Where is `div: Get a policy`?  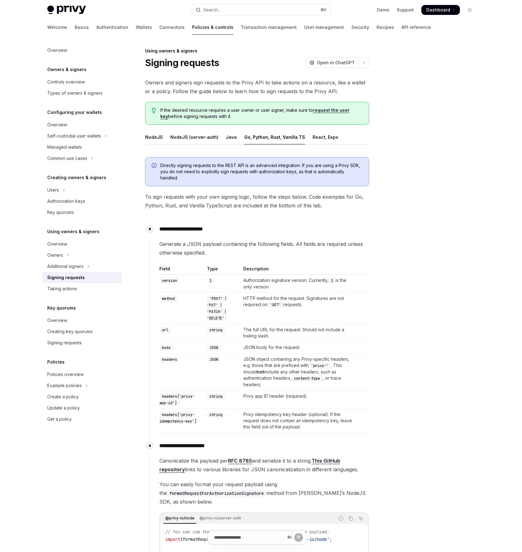 div: Get a policy is located at coordinates (59, 419).